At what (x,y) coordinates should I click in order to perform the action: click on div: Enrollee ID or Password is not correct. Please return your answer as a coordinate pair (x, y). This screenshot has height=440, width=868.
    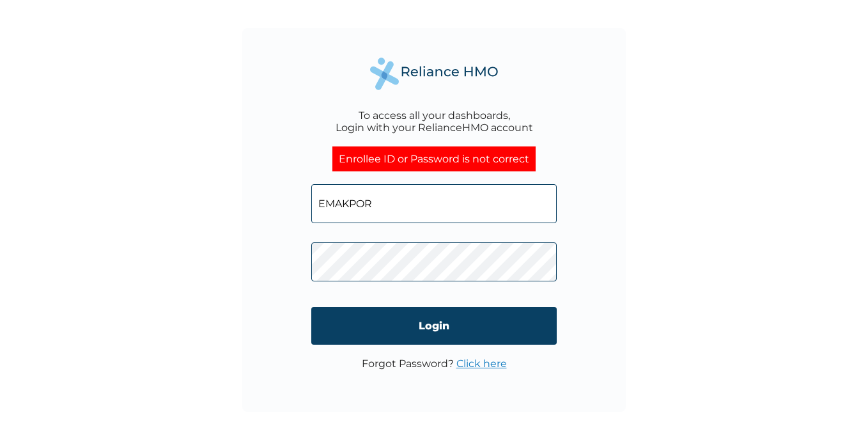
    Looking at the image, I should click on (434, 159).